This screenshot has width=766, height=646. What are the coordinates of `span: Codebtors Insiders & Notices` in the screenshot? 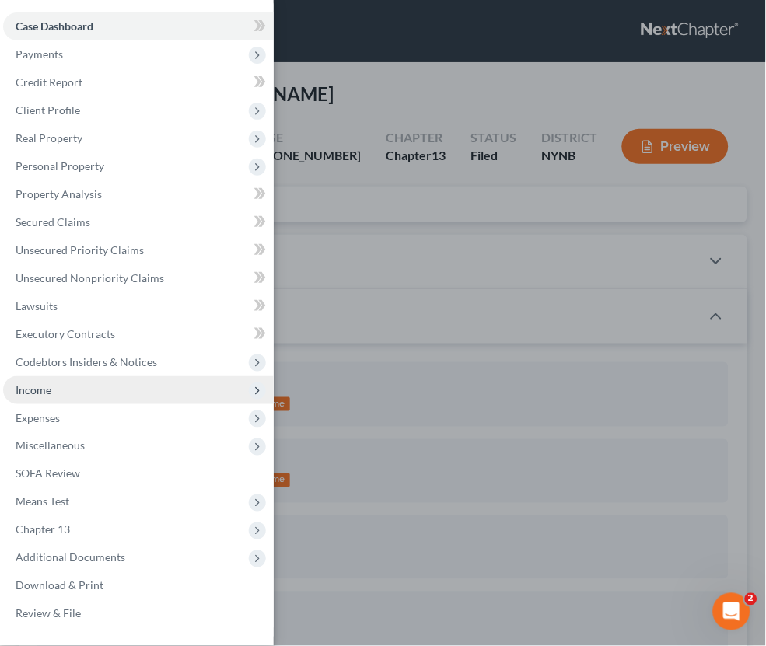 It's located at (86, 362).